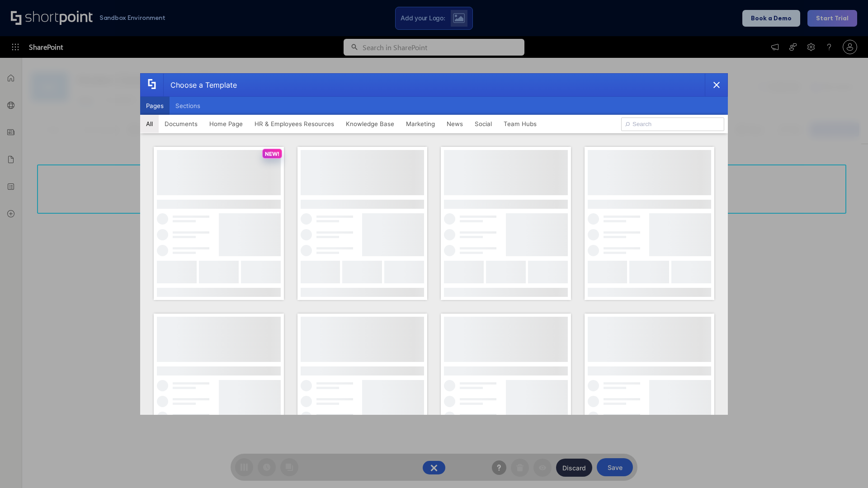 Image resolution: width=868 pixels, height=488 pixels. I want to click on button: News, so click(455, 124).